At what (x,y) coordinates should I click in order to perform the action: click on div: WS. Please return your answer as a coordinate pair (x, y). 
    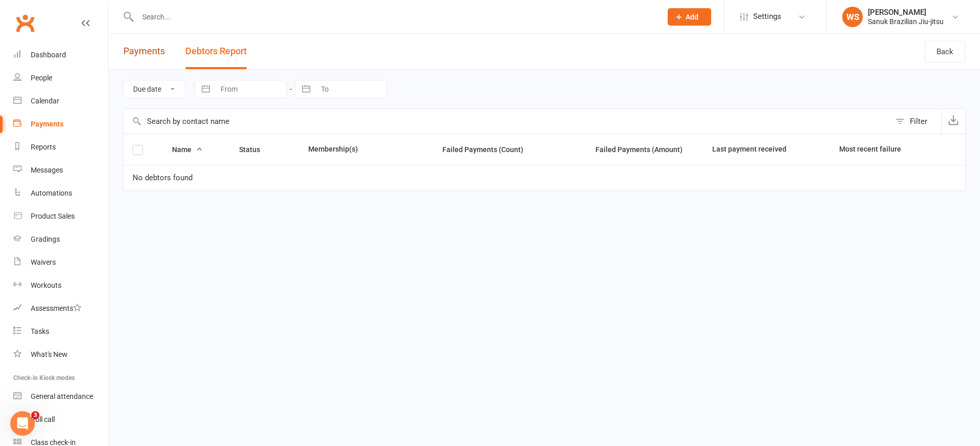
    Looking at the image, I should click on (852, 17).